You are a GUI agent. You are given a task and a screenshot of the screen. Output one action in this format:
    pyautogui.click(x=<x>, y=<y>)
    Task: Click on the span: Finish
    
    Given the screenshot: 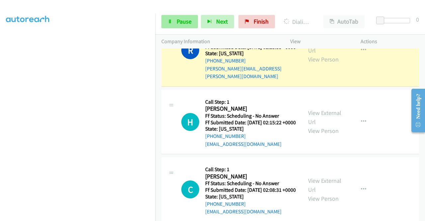 What is the action you would take?
    pyautogui.click(x=261, y=21)
    